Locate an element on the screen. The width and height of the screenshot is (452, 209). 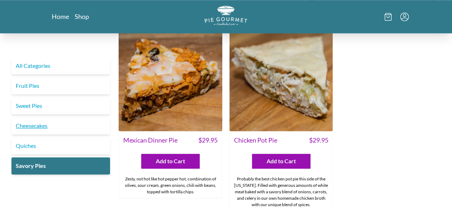
a: Savory Pies is located at coordinates (61, 166).